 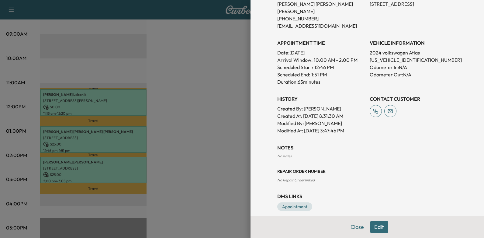 I want to click on p: Scheduled Start:, so click(x=295, y=67).